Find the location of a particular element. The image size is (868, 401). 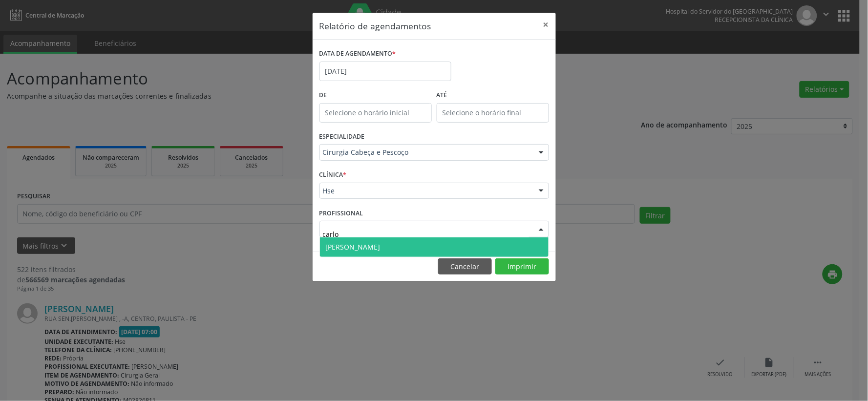

h5: Relatório de agendamentos is located at coordinates (375, 26).